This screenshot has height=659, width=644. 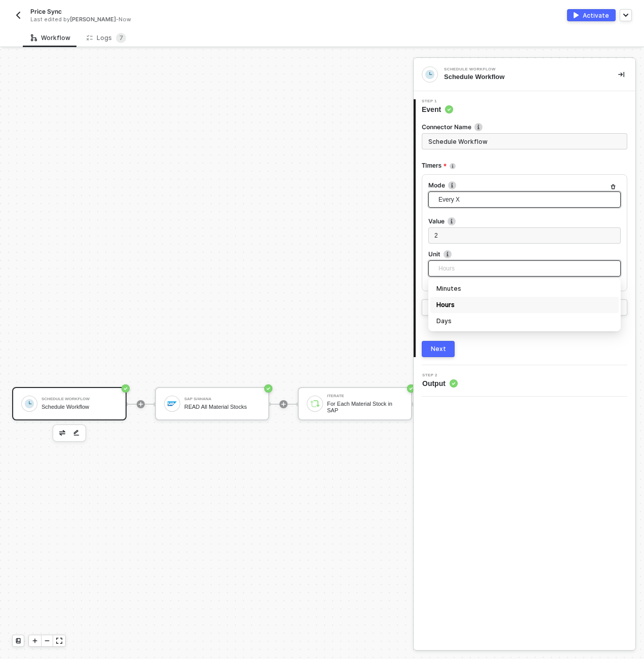 What do you see at coordinates (440, 384) in the screenshot?
I see `span: Output` at bounding box center [440, 384].